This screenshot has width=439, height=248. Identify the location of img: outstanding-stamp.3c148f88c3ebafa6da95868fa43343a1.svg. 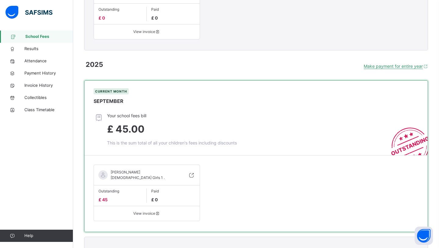
(406, 138).